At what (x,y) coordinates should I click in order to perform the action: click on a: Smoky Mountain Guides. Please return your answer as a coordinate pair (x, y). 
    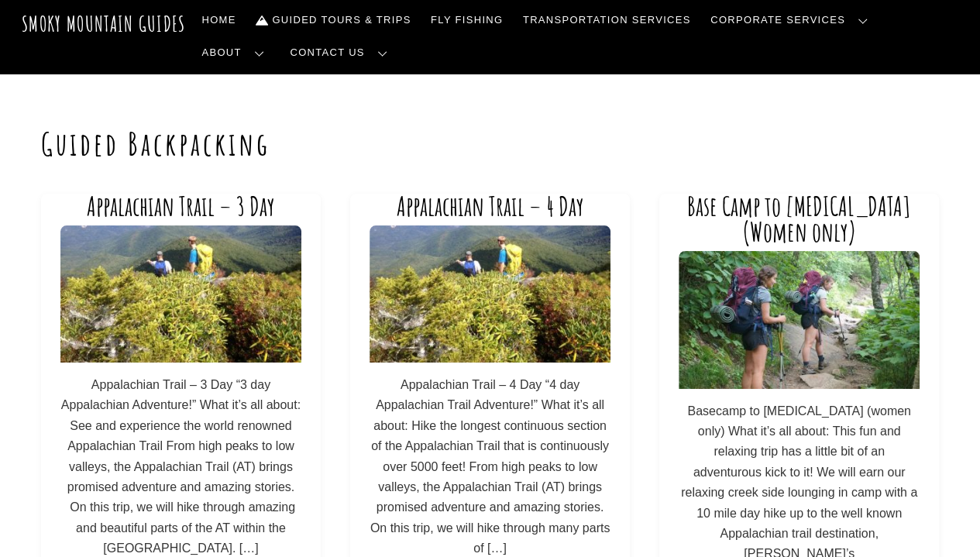
    Looking at the image, I should click on (104, 23).